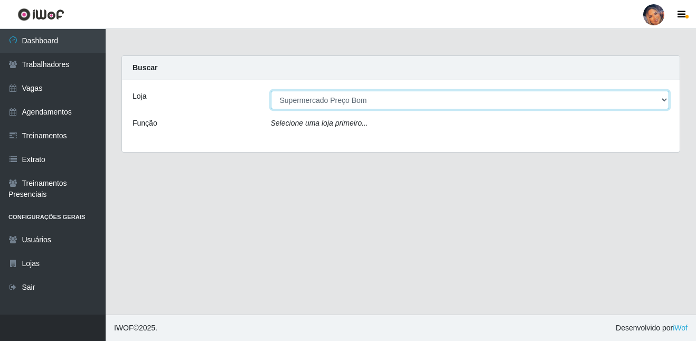 This screenshot has height=341, width=696. I want to click on label: Loja, so click(139, 96).